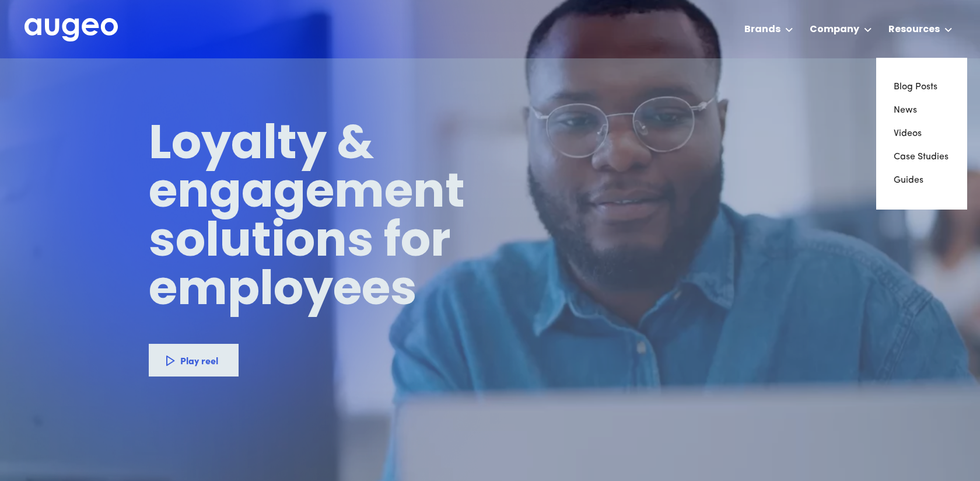 The width and height of the screenshot is (980, 481). What do you see at coordinates (71, 31) in the screenshot?
I see `a: home` at bounding box center [71, 31].